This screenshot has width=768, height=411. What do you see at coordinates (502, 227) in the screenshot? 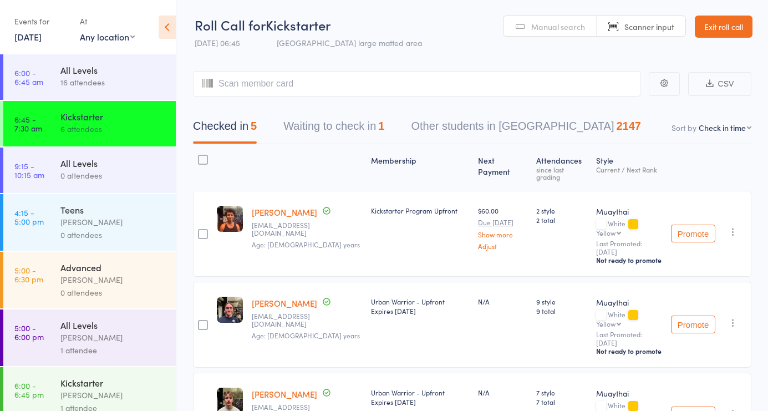
I see `div: $60.00` at bounding box center [502, 227].